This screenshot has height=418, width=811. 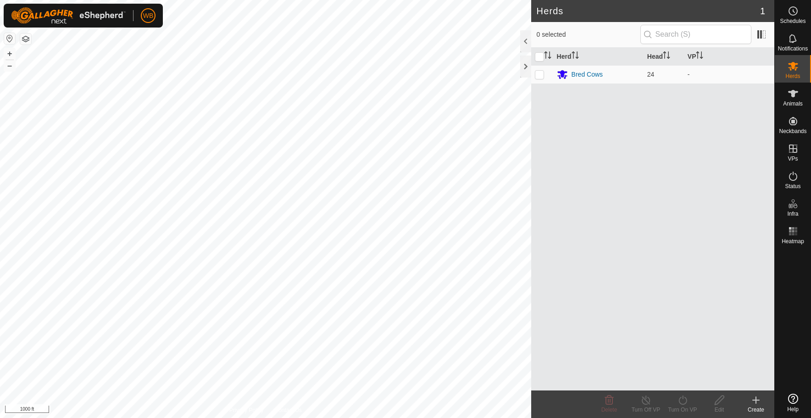 What do you see at coordinates (609, 410) in the screenshot?
I see `span: Delete` at bounding box center [609, 410].